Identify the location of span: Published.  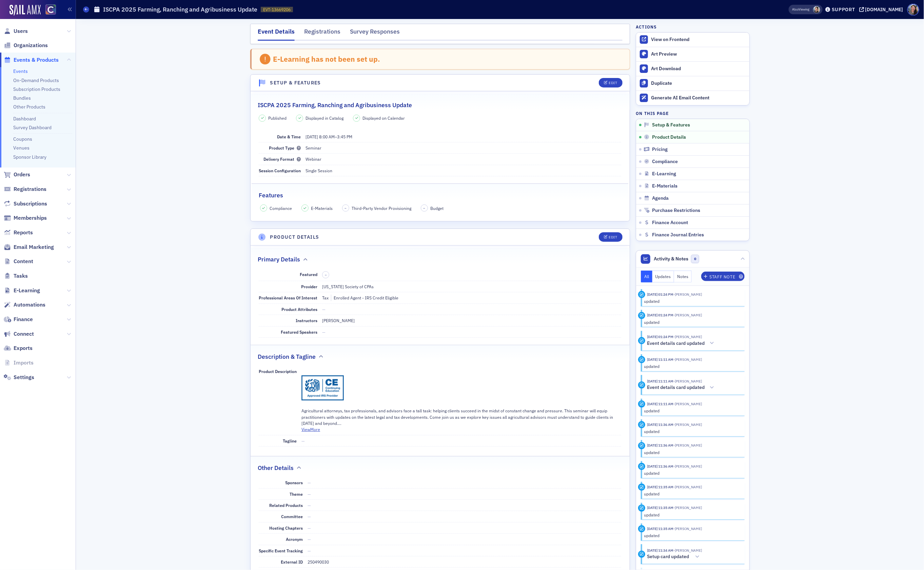
(277, 118).